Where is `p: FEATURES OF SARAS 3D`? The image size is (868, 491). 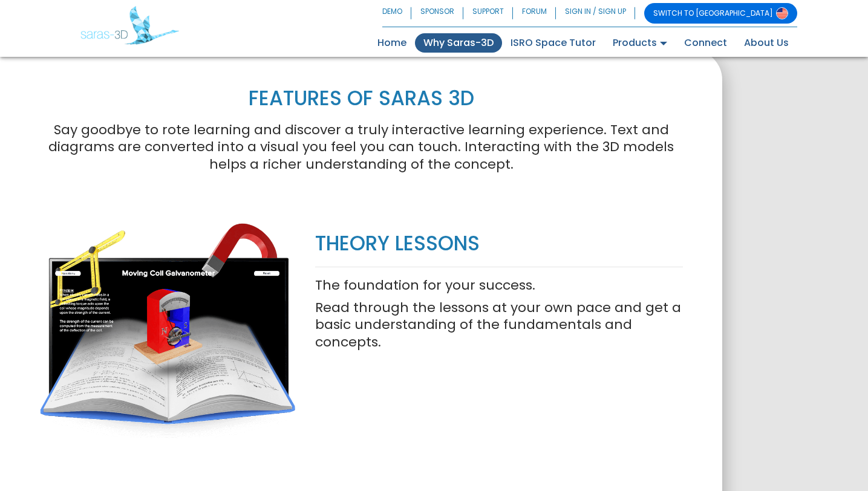
p: FEATURES OF SARAS 3D is located at coordinates (361, 99).